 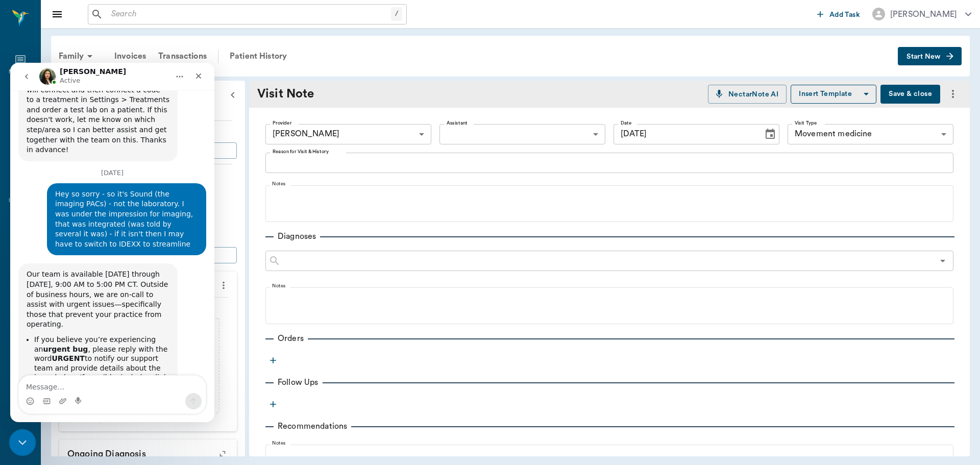 What do you see at coordinates (249, 14) in the screenshot?
I see `input: Search` at bounding box center [249, 14].